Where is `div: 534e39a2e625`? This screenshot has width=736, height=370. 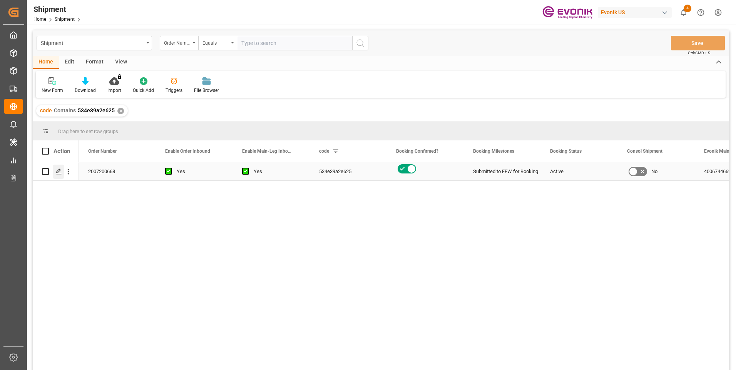 div: 534e39a2e625 is located at coordinates (348, 171).